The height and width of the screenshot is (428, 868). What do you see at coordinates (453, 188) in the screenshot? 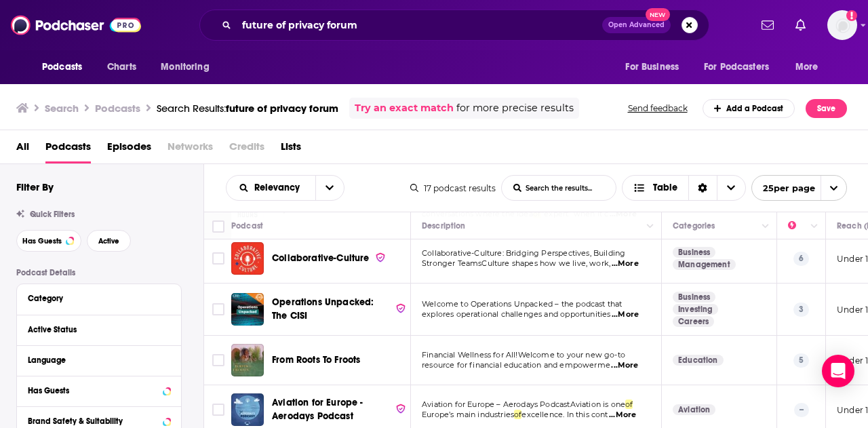
I see `div: 17 podcast results` at bounding box center [453, 188].